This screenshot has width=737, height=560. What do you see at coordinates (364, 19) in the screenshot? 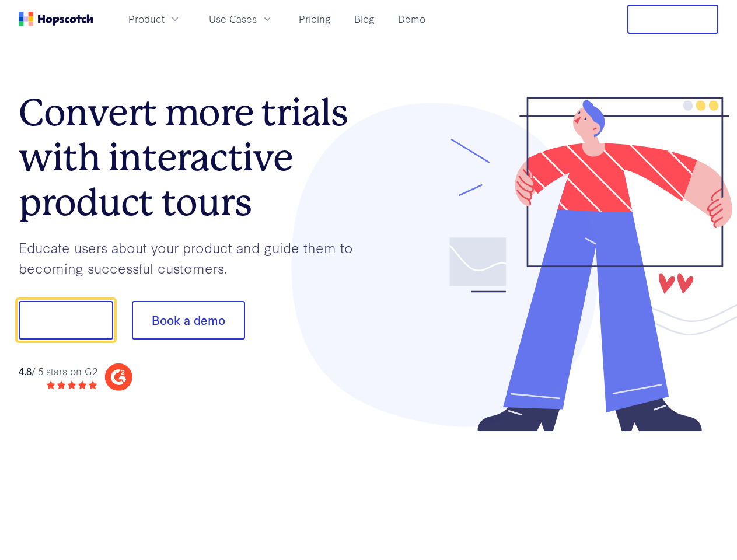
I see `a: Blog` at bounding box center [364, 19].